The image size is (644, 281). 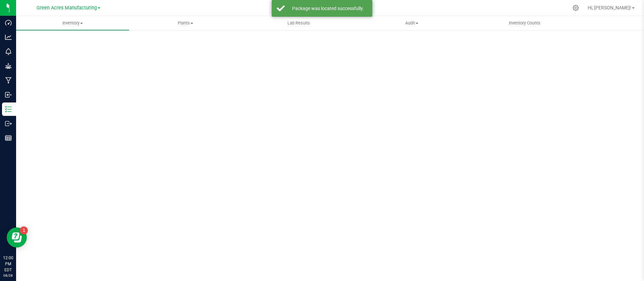 I want to click on inline-svg: Inbound, so click(x=8, y=95).